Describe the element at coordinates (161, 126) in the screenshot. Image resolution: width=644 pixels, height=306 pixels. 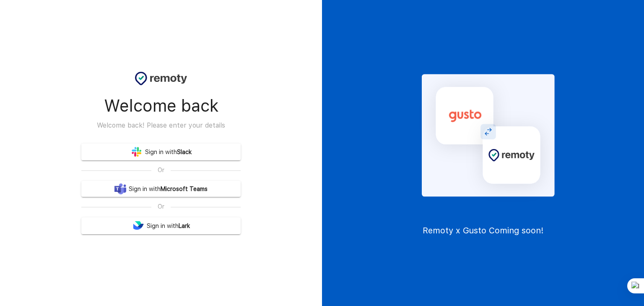
I see `div: Welcome back! Please enter your details` at that location.